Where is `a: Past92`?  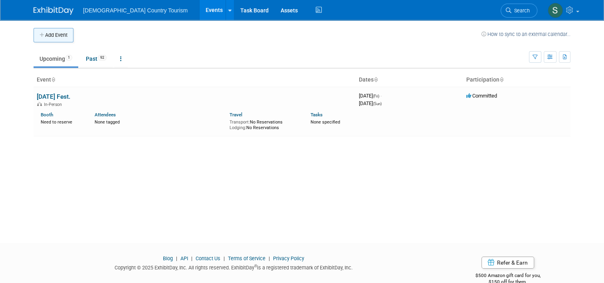 a: Past92 is located at coordinates (96, 59).